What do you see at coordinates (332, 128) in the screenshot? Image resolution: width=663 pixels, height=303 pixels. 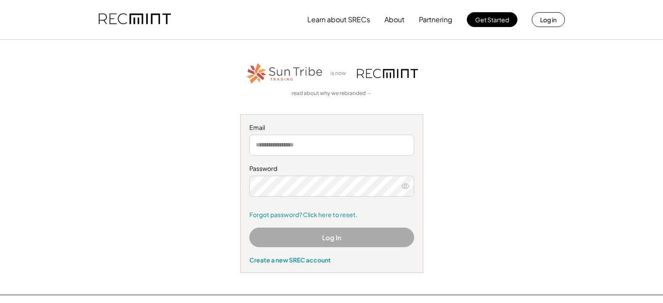 I see `div: Email` at bounding box center [332, 128].